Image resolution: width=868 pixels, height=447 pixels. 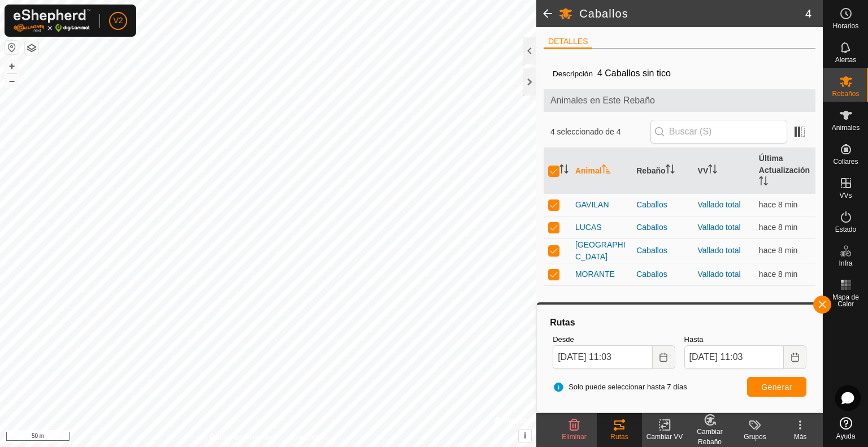 What do you see at coordinates (746, 340) in the screenshot?
I see `label: Hasta` at bounding box center [746, 340].